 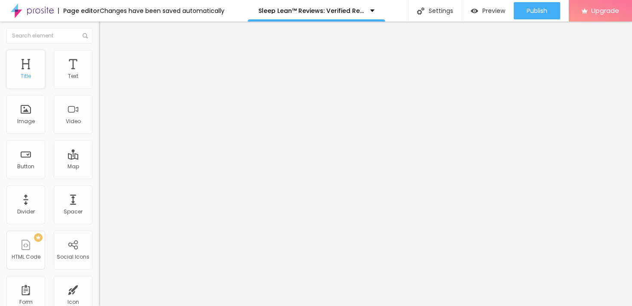 What do you see at coordinates (73, 76) in the screenshot?
I see `div: Text` at bounding box center [73, 76].